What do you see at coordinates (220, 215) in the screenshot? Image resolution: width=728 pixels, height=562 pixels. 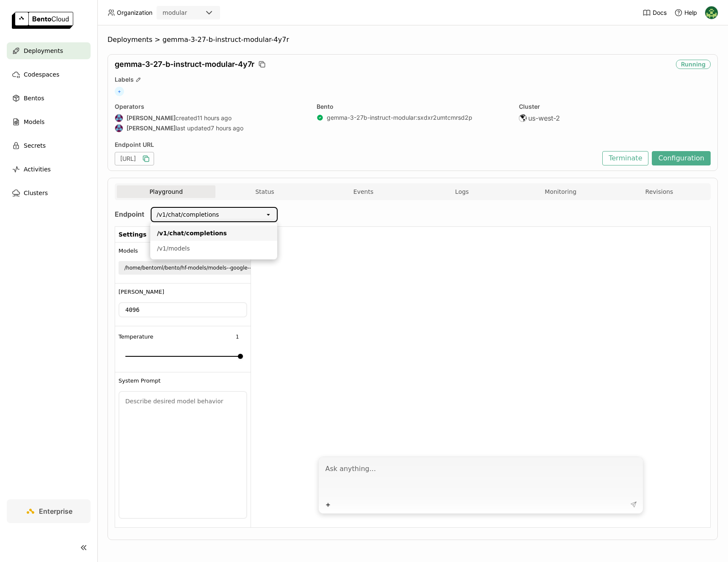 I see `input: Selected /v1/chat/completions.` at bounding box center [220, 215].